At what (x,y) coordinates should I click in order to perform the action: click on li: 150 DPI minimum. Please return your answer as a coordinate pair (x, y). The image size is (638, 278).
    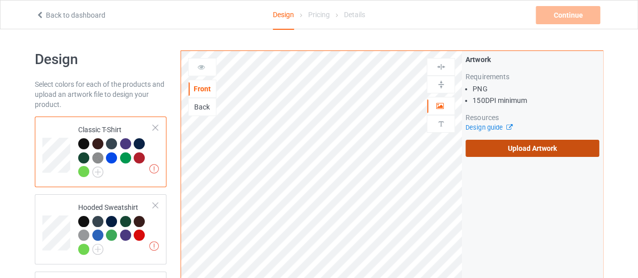
    Looking at the image, I should click on (536, 100).